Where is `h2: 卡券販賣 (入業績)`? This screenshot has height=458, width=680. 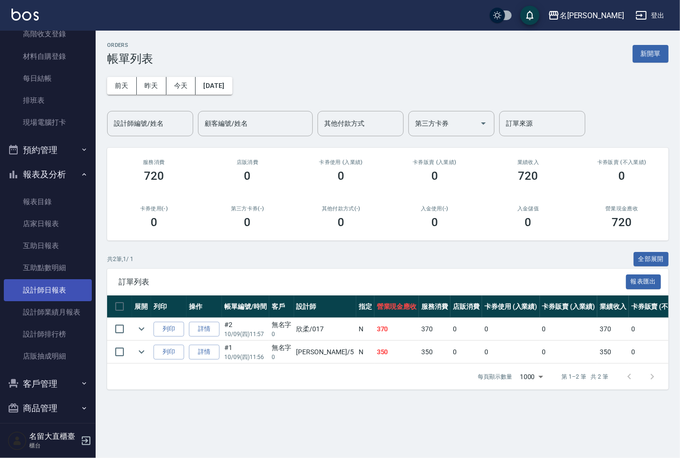
h2: 卡券販賣 (入業績) is located at coordinates (435, 162).